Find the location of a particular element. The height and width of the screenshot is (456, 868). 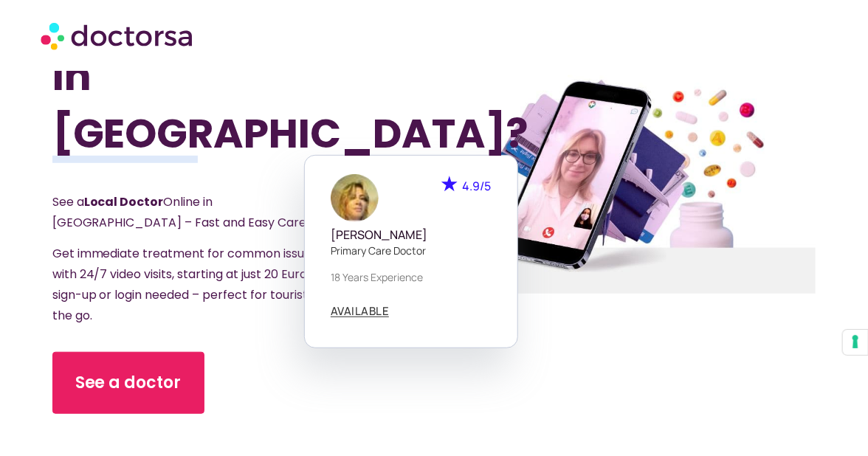

button: Your consent preferences for tracking technologies is located at coordinates (856, 343).